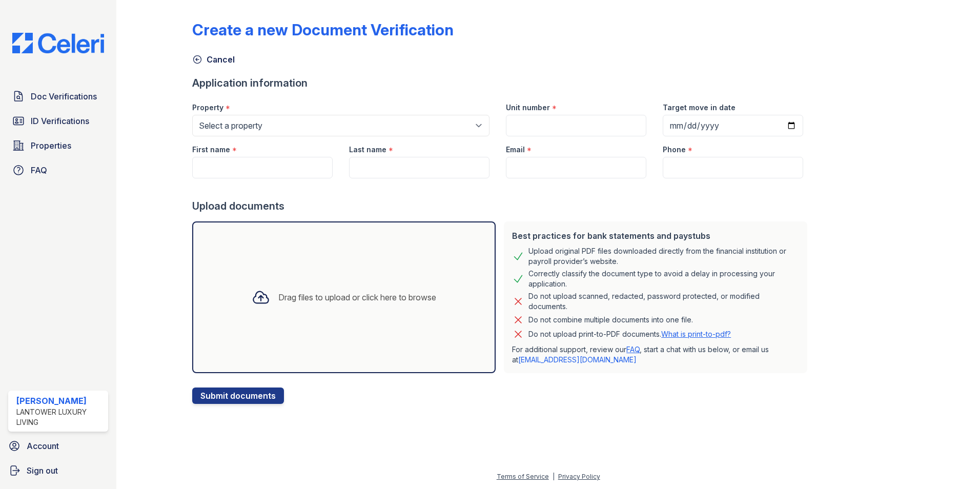 Image resolution: width=980 pixels, height=489 pixels. Describe the element at coordinates (675, 149) in the screenshot. I see `label: Phone` at that location.